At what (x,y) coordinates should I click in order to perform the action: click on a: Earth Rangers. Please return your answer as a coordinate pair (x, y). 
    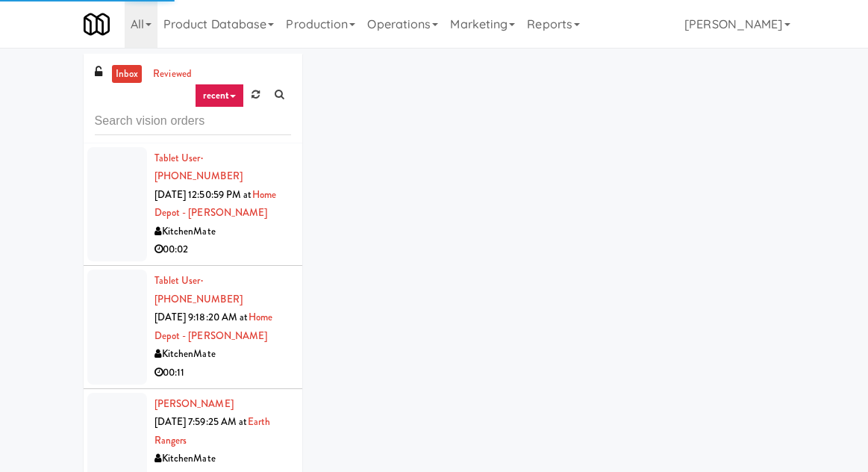
    Looking at the image, I should click on (213, 431).